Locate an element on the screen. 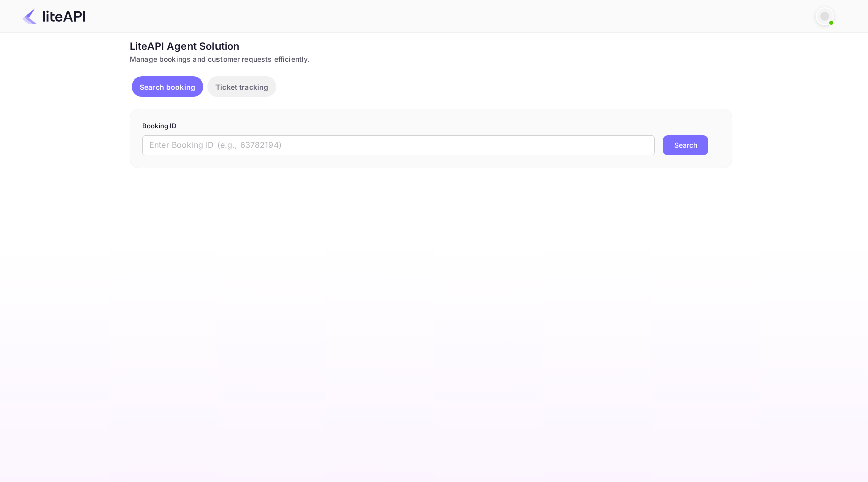 The height and width of the screenshot is (482, 868). p: Booking ID is located at coordinates (431, 126).